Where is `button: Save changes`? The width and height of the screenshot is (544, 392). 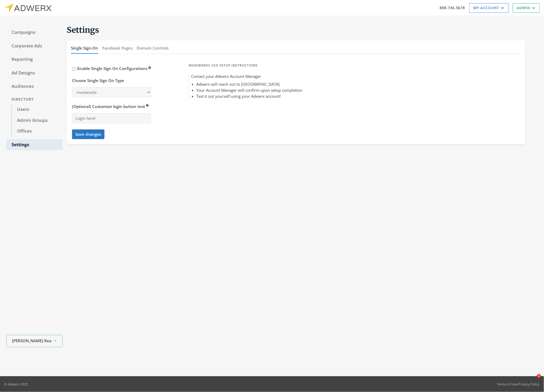 button: Save changes is located at coordinates (88, 134).